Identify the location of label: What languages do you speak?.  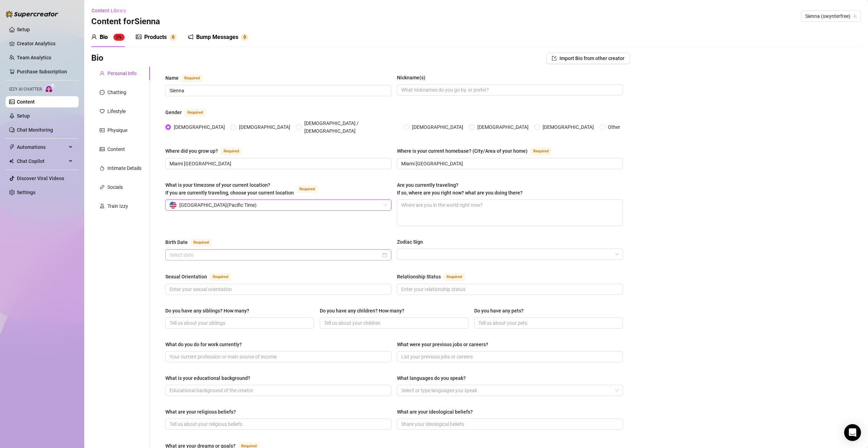
(434, 378).